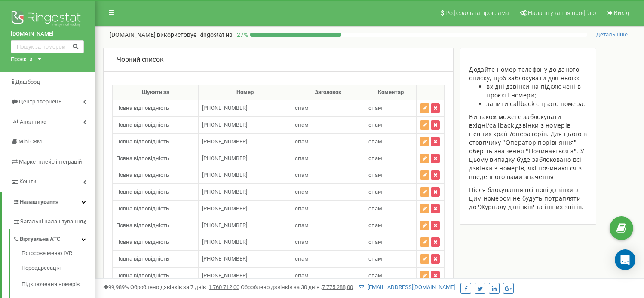 This screenshot has height=298, width=644. What do you see at coordinates (391, 92) in the screenshot?
I see `th: Коментар` at bounding box center [391, 92].